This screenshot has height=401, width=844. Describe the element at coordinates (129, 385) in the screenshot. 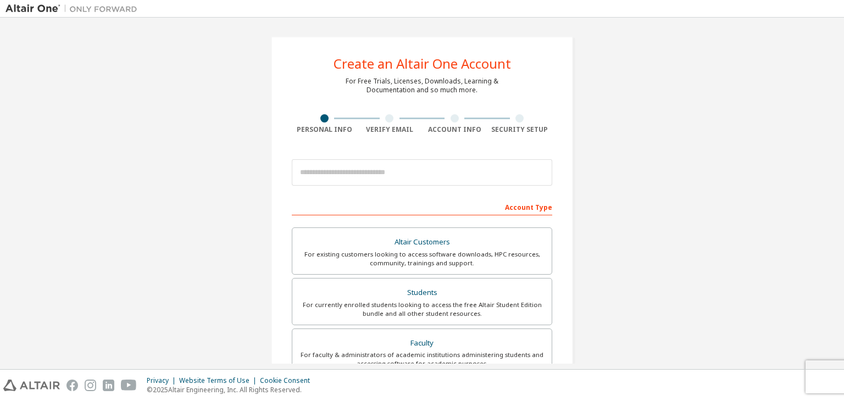

I see `img: youtube.svg` at that location.